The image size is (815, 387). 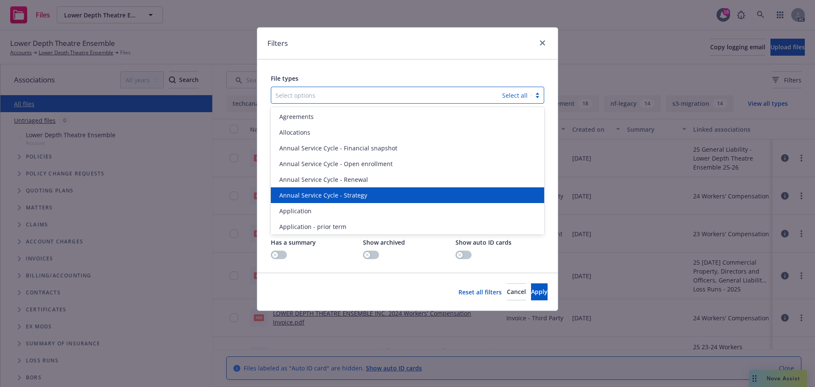 What do you see at coordinates (296, 116) in the screenshot?
I see `span: Agreements` at bounding box center [296, 116].